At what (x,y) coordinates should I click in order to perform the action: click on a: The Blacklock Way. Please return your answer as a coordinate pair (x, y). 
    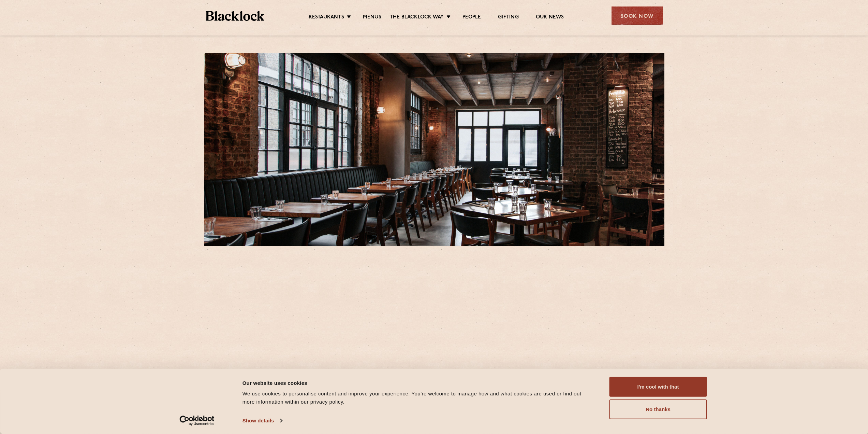
    Looking at the image, I should click on (417, 18).